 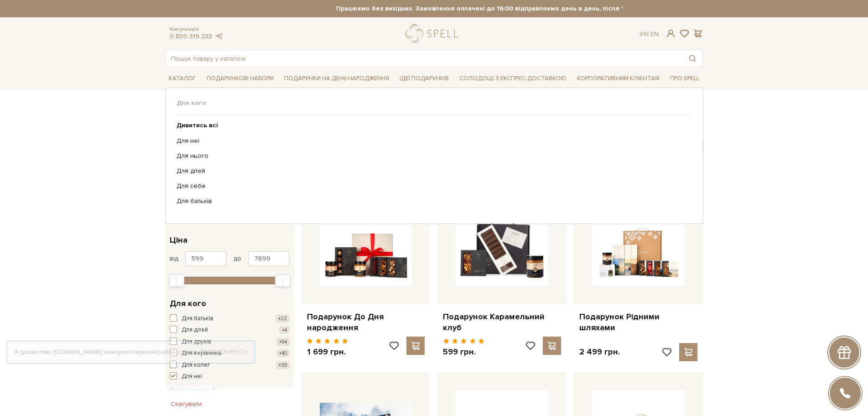 I want to click on span: Каталог, so click(x=183, y=79).